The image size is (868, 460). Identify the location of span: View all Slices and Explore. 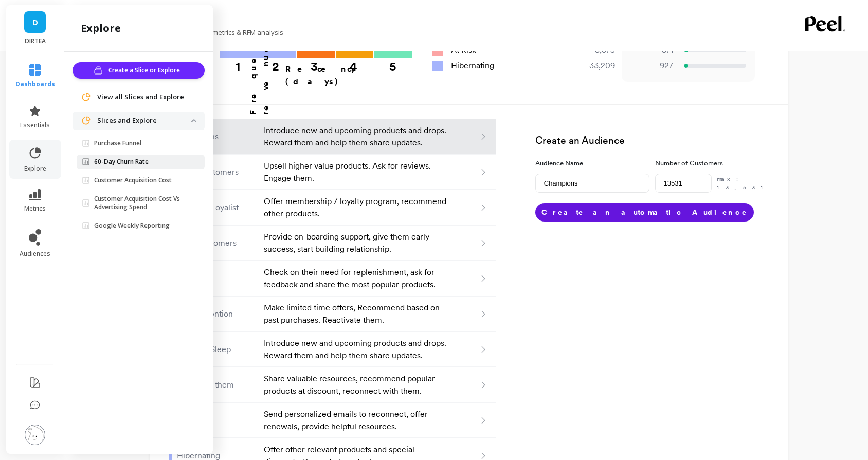
(140, 97).